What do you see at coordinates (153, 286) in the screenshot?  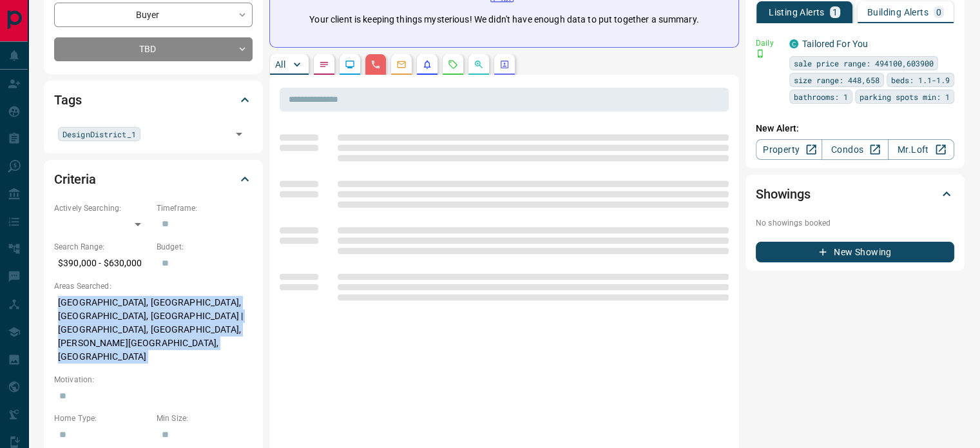 I see `p: Areas Searched:` at bounding box center [153, 286].